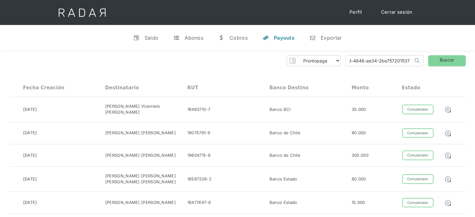 The height and width of the screenshot is (217, 475). Describe the element at coordinates (199, 133) in the screenshot. I see `div: 19075791-9` at that location.